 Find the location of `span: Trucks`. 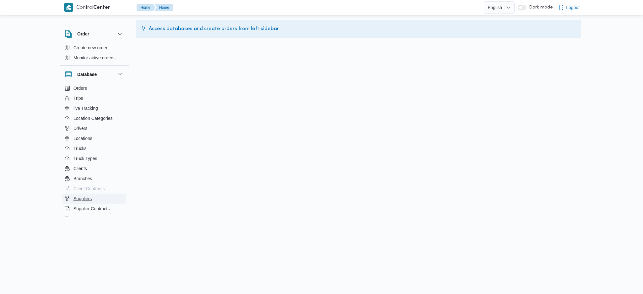

span: Trucks is located at coordinates (80, 149).